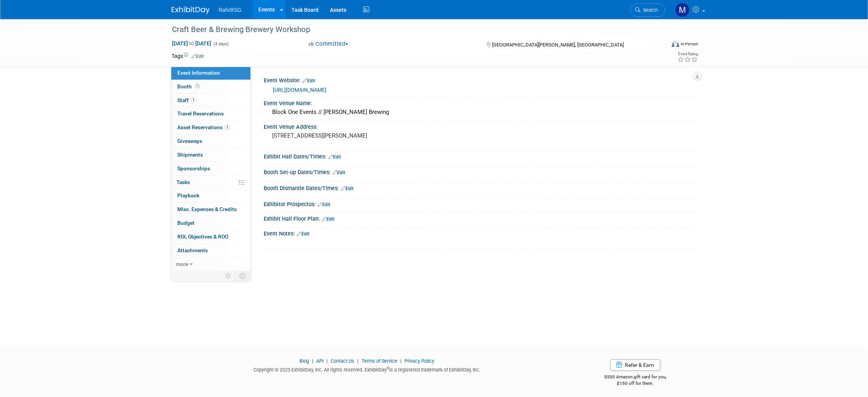 The image size is (868, 397). I want to click on span: Booth not reserved yet, so click(197, 86).